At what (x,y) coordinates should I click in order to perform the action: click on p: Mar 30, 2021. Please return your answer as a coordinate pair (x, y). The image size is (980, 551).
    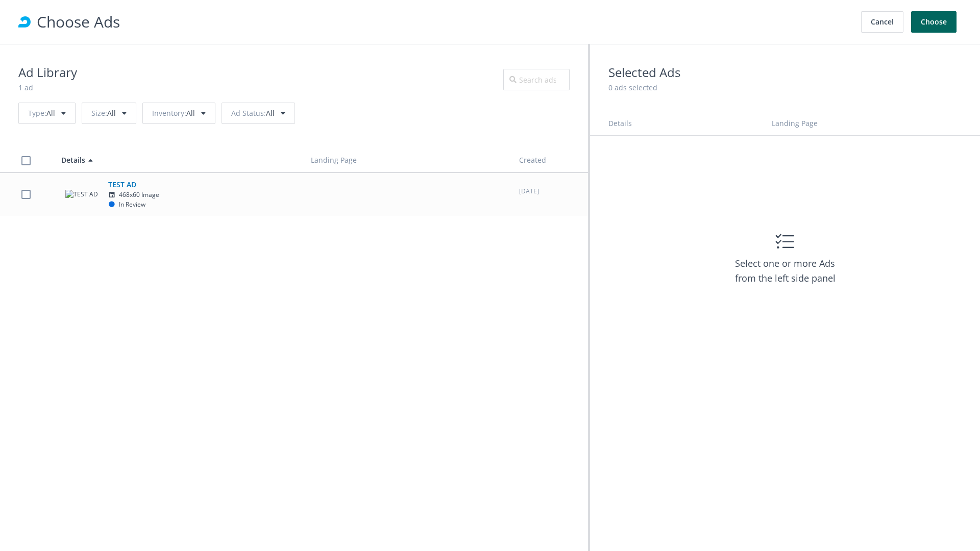
    Looking at the image, I should click on (549, 191).